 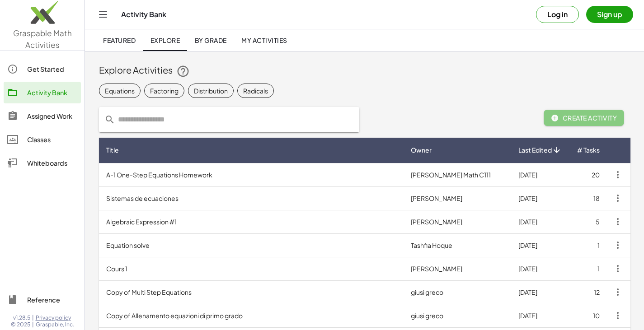 What do you see at coordinates (42, 139) in the screenshot?
I see `a: Classes` at bounding box center [42, 139].